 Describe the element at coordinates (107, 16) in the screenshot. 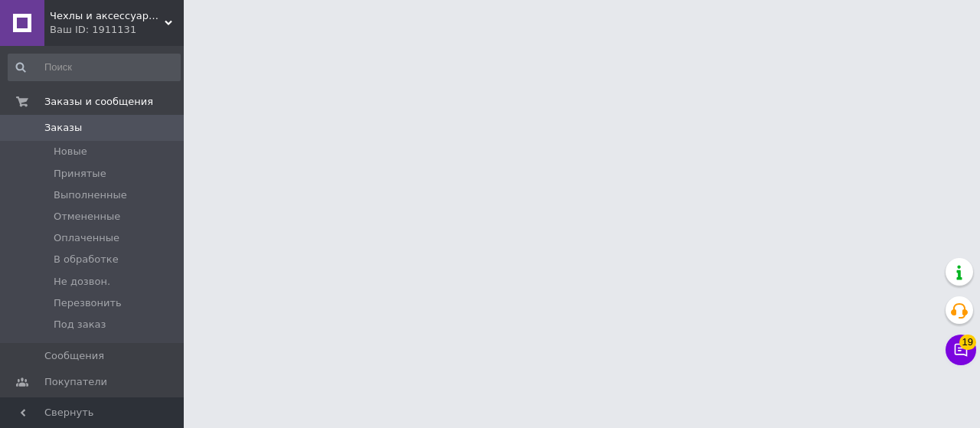

I see `span: Чехлы и аксессуары | Mob4` at that location.